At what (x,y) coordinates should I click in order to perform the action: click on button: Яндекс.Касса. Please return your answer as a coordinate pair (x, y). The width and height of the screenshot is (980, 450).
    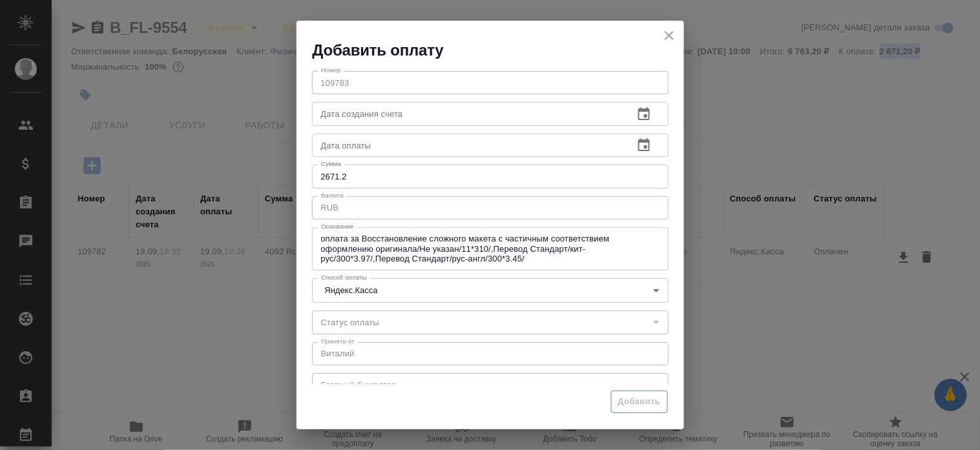
    Looking at the image, I should click on (351, 290).